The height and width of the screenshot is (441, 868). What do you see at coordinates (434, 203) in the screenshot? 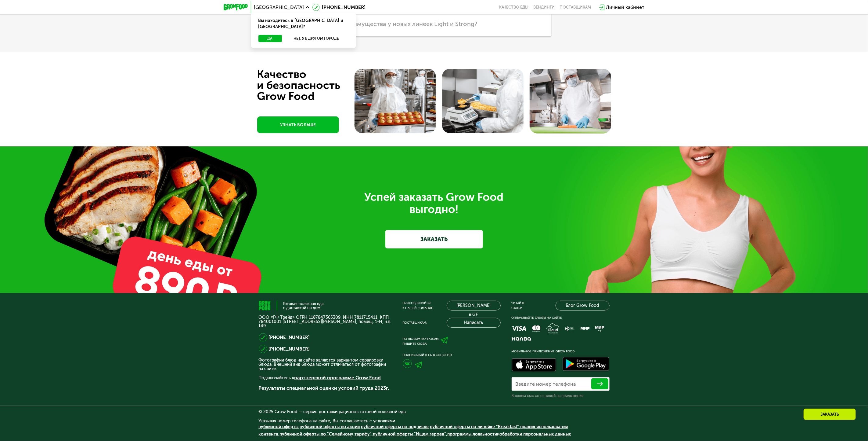
I see `div: Успей заказать Grow Food выгодно!` at bounding box center [434, 203].